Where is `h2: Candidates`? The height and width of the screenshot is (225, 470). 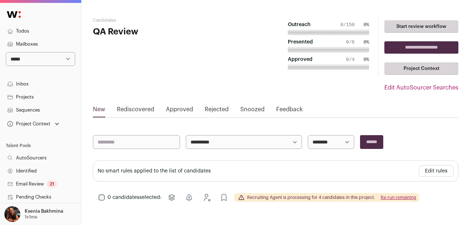 h2: Candidates is located at coordinates (154, 20).